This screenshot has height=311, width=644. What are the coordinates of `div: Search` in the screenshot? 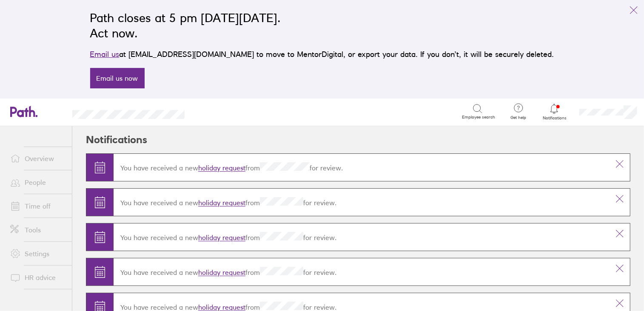 It's located at (218, 111).